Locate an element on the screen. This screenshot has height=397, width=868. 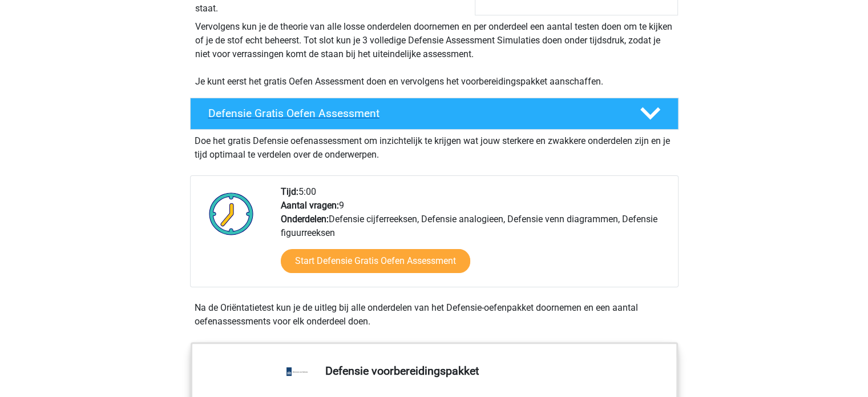
div: Doe het gratis Defensie oefenassessment om inzichtelijk te krijgen wat jouw sterkere en zwakkere ... is located at coordinates (434, 145).